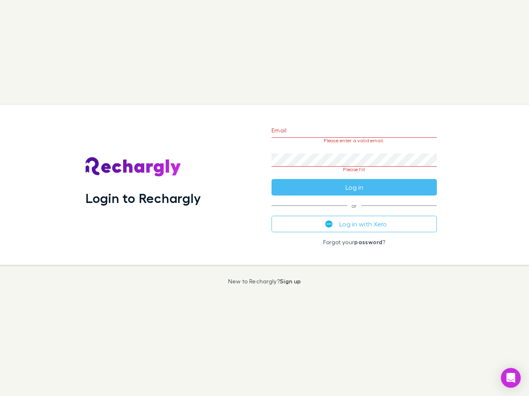  Describe the element at coordinates (354, 141) in the screenshot. I see `p: Please enter a valid email.` at that location.